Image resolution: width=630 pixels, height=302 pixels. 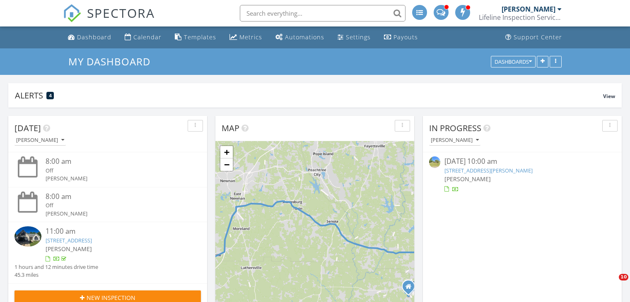 What do you see at coordinates (609, 96) in the screenshot?
I see `span: View` at bounding box center [609, 96].